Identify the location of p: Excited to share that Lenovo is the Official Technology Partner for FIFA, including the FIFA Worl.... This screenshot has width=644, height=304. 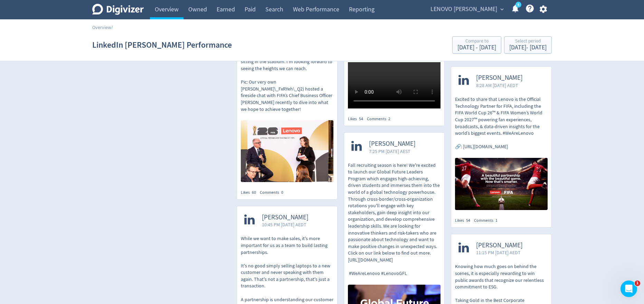
(501, 123).